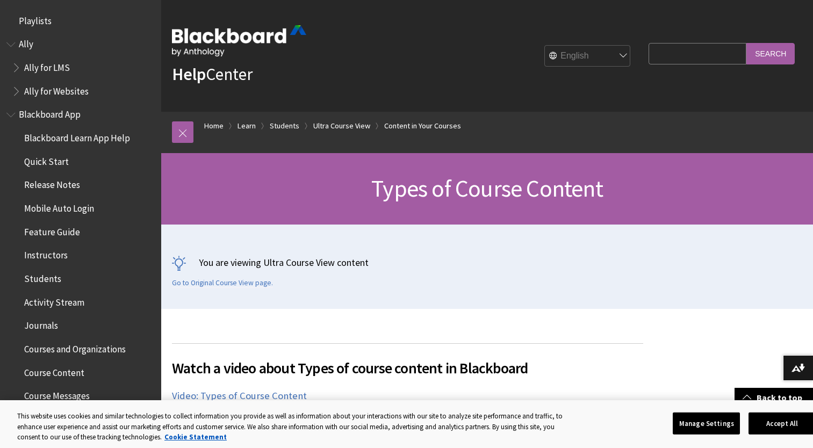 This screenshot has height=448, width=813. What do you see at coordinates (42, 277) in the screenshot?
I see `span: Students` at bounding box center [42, 277].